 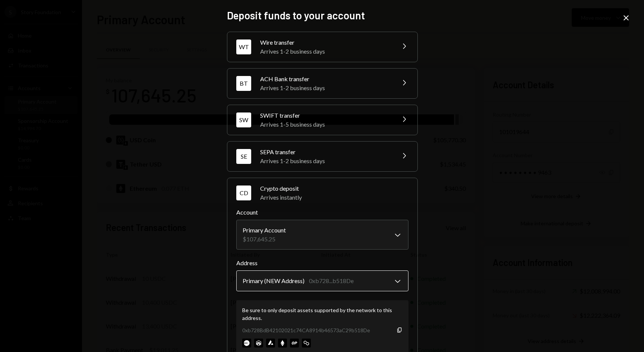 What do you see at coordinates (322, 83) in the screenshot?
I see `button: BTACH Bank transferArrives 1-2 business days` at bounding box center [322, 83].